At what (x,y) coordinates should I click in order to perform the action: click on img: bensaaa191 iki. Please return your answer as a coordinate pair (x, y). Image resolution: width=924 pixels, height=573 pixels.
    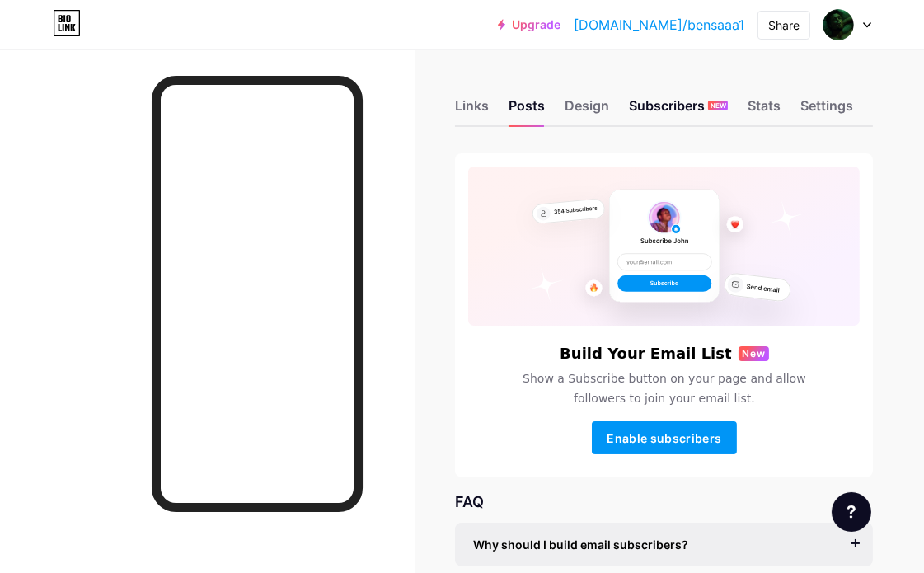
    Looking at the image, I should click on (838, 25).